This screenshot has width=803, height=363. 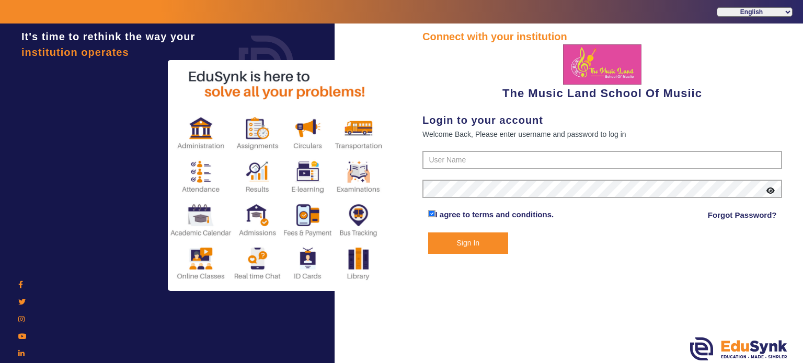 What do you see at coordinates (602, 64) in the screenshot?
I see `img: 66ee92b6-6203-4ce7-aa40-047859531a4a` at bounding box center [602, 64].